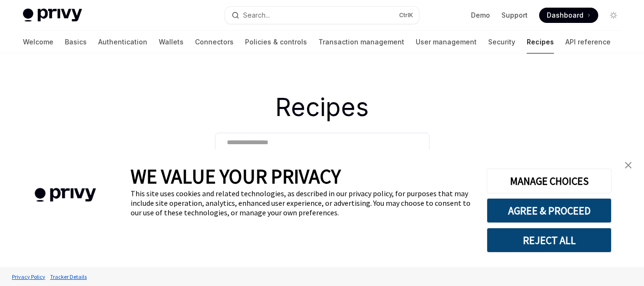 This screenshot has width=644, height=286. Describe the element at coordinates (514, 15) in the screenshot. I see `a: Support` at that location.